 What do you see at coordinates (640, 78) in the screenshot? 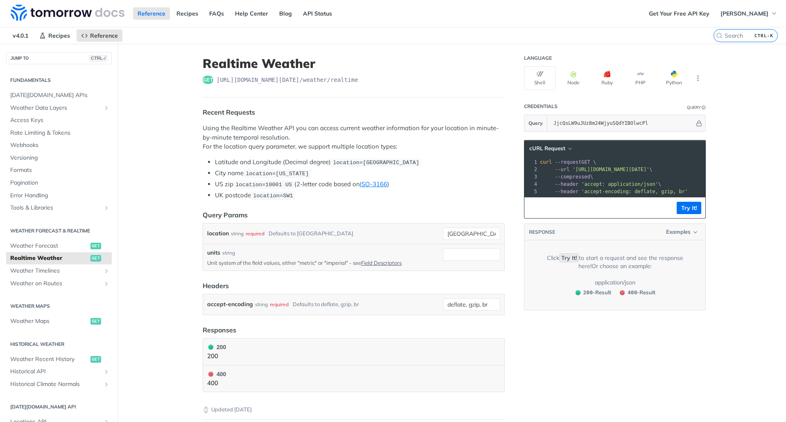
I see `button: PHP` at bounding box center [640, 78].